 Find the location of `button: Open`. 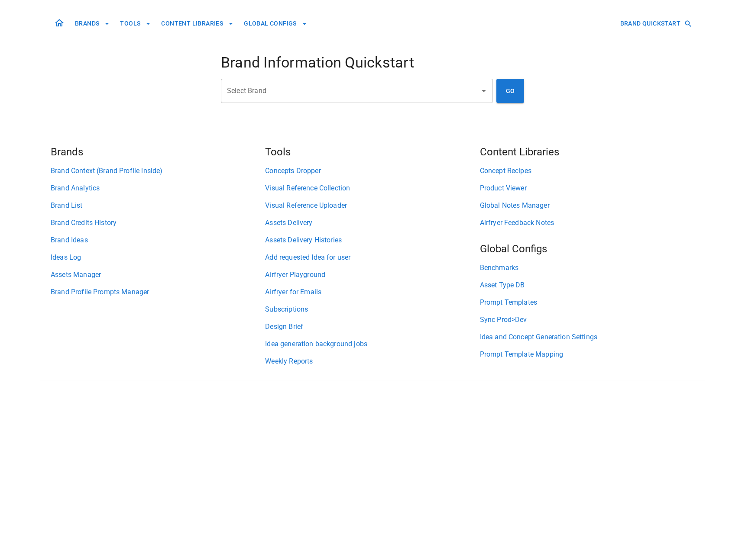

button: Open is located at coordinates (484, 91).